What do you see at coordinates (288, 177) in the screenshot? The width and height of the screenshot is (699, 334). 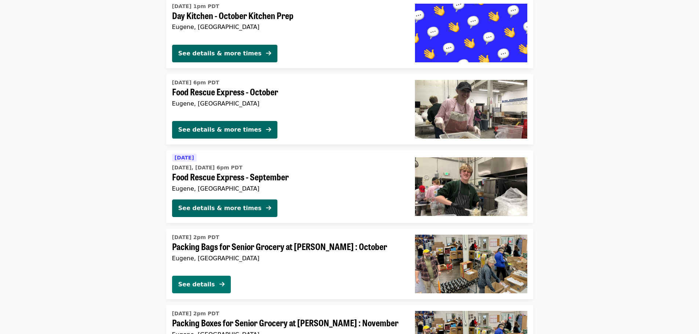 I see `span: Food Rescue Express - September` at bounding box center [288, 177].